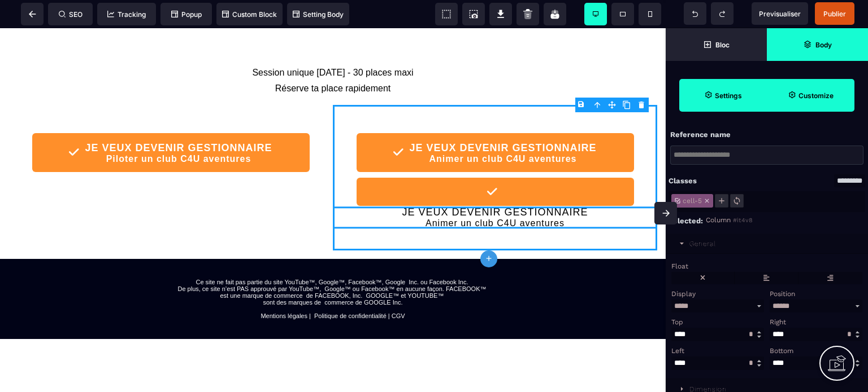 The image size is (868, 392). What do you see at coordinates (447, 14) in the screenshot?
I see `span: View components` at bounding box center [447, 14].